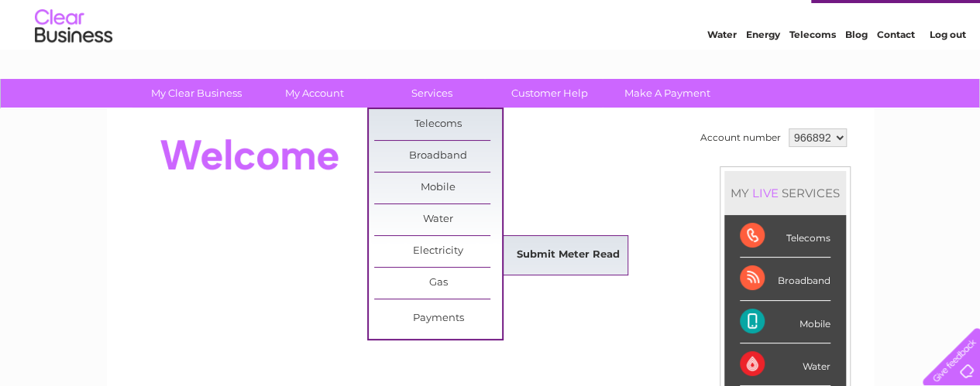 The height and width of the screenshot is (386, 980). What do you see at coordinates (437, 319) in the screenshot?
I see `a: Payments` at bounding box center [437, 319].